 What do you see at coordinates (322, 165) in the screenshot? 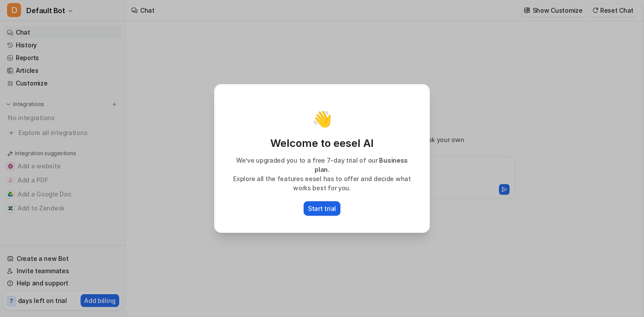
I see `p: We’ve upgraded you to a free 7-day trial of our` at bounding box center [322, 165].